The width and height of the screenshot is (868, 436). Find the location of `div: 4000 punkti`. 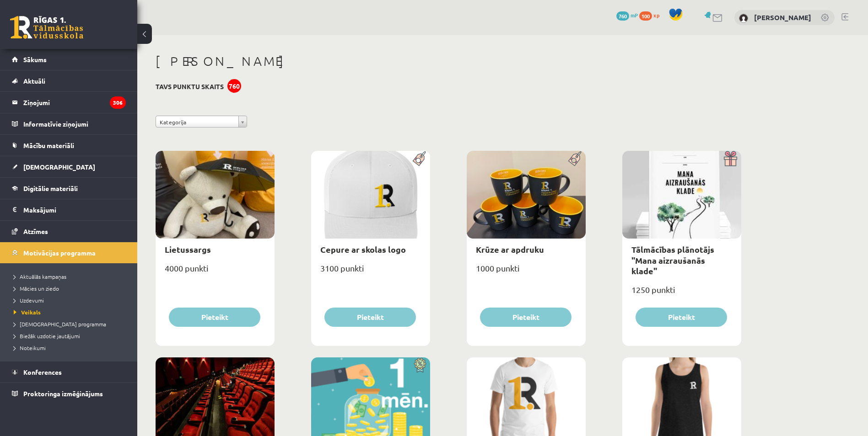

div: 4000 punkti is located at coordinates (215, 272).